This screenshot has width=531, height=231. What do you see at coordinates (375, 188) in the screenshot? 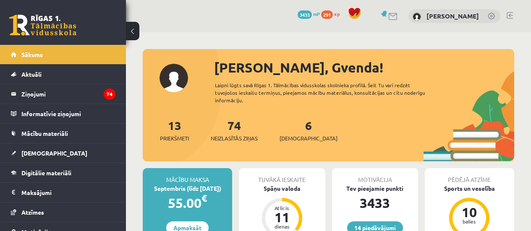
I see `div: Tev pieejamie punkti` at bounding box center [375, 188].